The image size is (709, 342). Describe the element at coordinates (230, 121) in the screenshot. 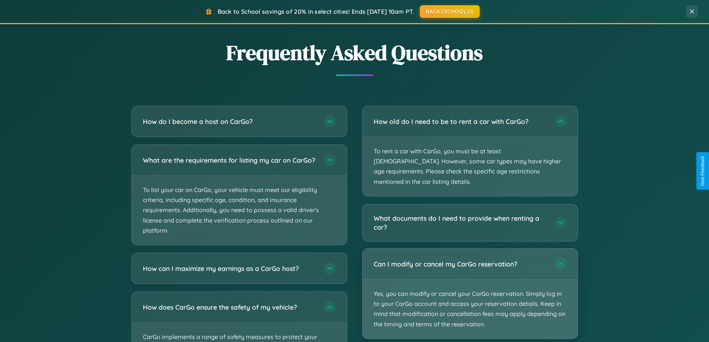

I see `h3: How do I become a host on CarGo?` at that location.